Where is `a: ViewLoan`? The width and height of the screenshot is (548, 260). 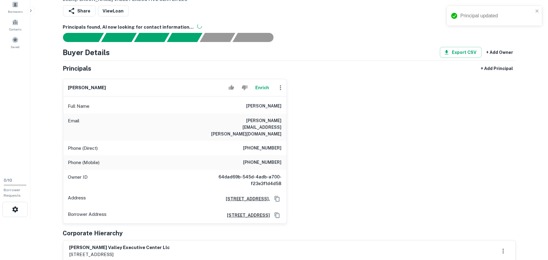 a: ViewLoan is located at coordinates (113, 11).